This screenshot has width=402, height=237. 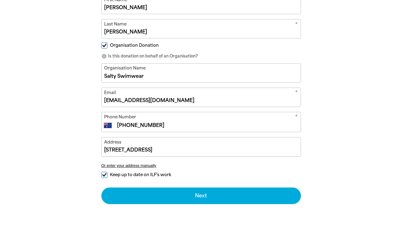 What do you see at coordinates (104, 175) in the screenshot?
I see `input: Keep up to date on ILF's work` at bounding box center [104, 175].